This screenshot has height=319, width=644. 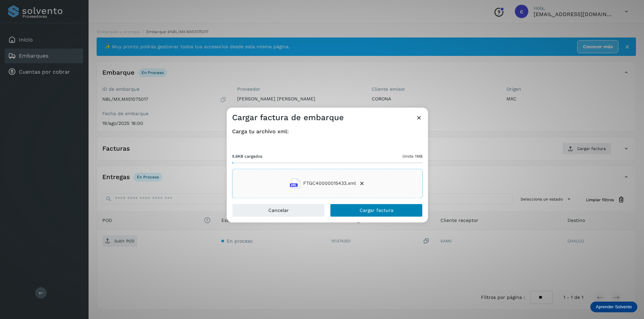 What do you see at coordinates (376, 210) in the screenshot?
I see `button: Cargar factura` at bounding box center [376, 210].